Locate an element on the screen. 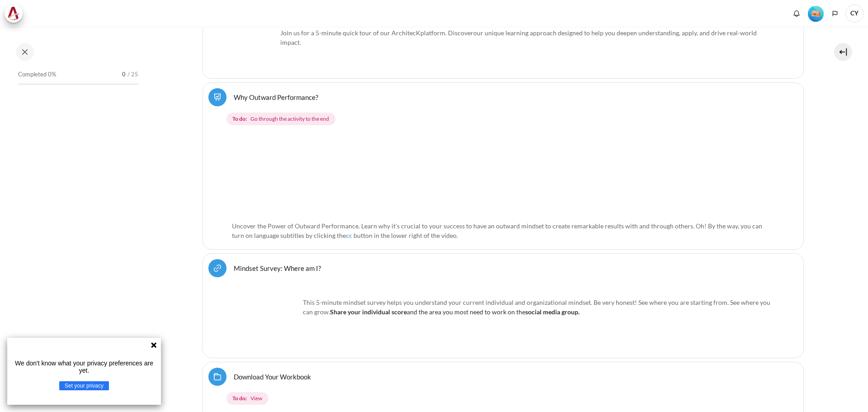 The image size is (868, 412). span: our unique learning approach designed to help you deepen understanding, apply, and drive real-wor... is located at coordinates (518, 38).